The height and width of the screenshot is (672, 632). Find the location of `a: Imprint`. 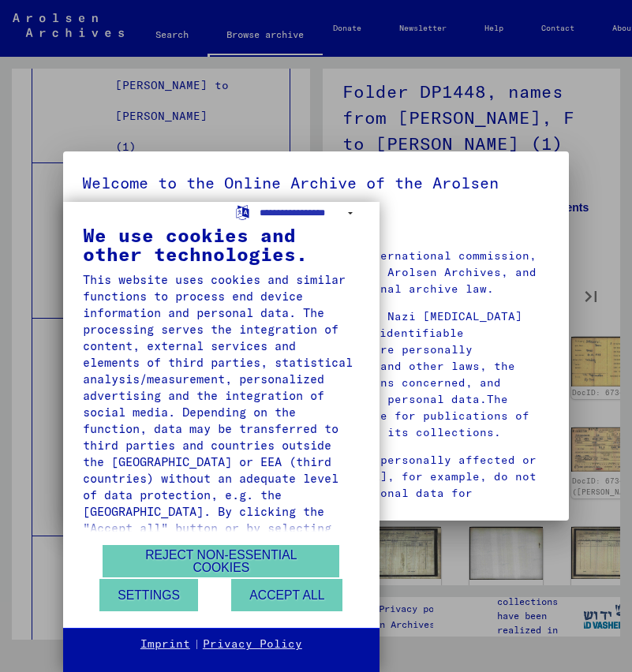

a: Imprint is located at coordinates (165, 644).